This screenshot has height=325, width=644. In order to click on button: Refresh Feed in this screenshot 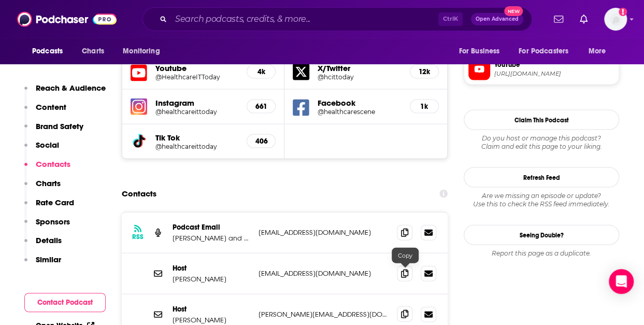, I will do `click(542, 177)`.